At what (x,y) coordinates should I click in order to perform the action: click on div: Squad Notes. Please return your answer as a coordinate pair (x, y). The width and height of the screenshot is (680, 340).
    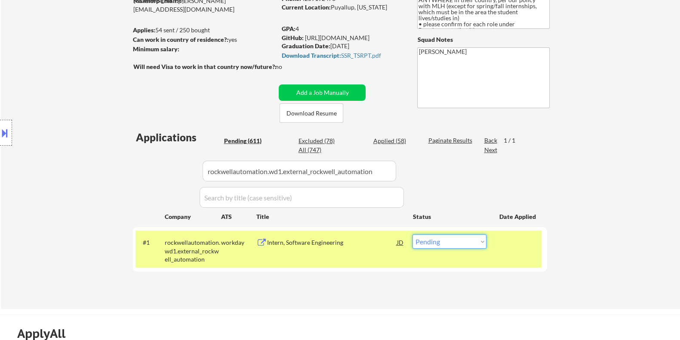
    Looking at the image, I should click on (484, 40).